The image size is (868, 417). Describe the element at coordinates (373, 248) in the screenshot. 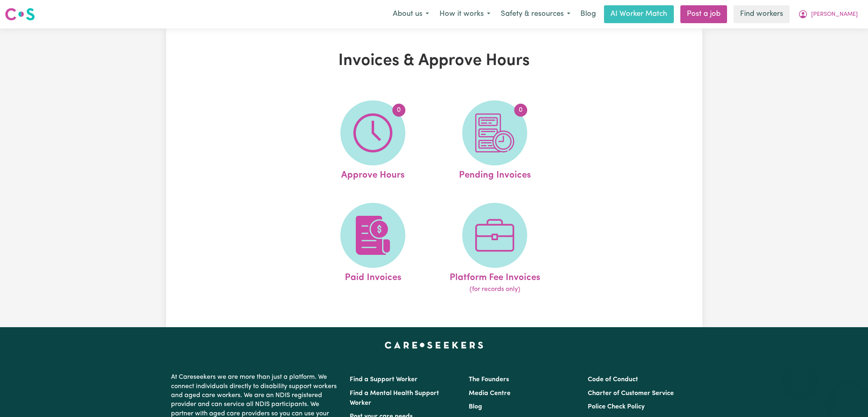

I see `a: Paid Invoices` at that location.